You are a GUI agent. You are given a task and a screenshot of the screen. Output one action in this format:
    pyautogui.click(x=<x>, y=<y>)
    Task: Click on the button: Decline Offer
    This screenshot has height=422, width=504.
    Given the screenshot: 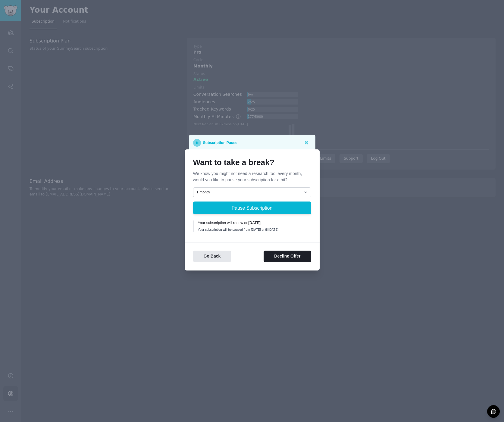 What is the action you would take?
    pyautogui.click(x=287, y=256)
    